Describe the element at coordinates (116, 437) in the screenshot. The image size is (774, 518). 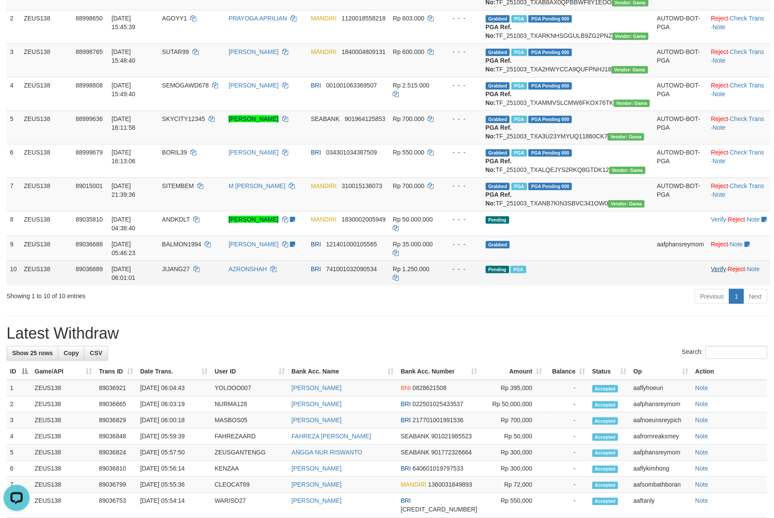
I see `td: 89036848` at that location.